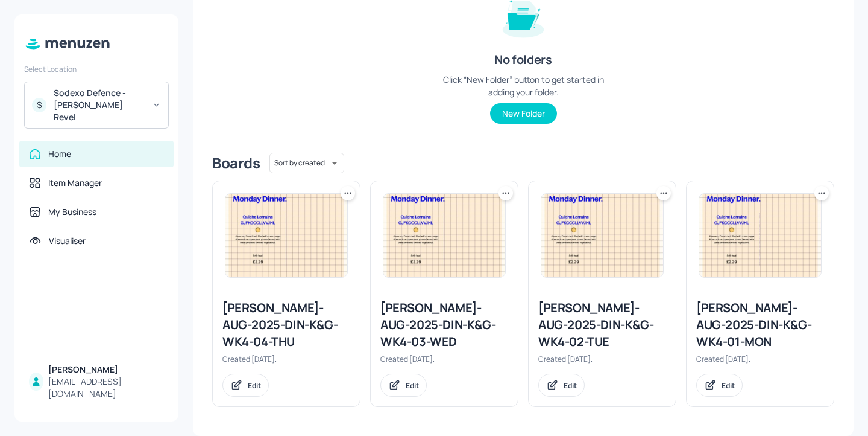 The width and height of the screenshot is (868, 436). Describe the element at coordinates (236, 163) in the screenshot. I see `div: Boards` at that location.